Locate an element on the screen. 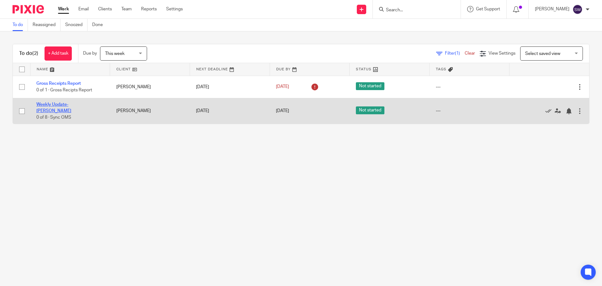 This screenshot has height=286, width=602. a: Gross Receipts Report is located at coordinates (59, 83).